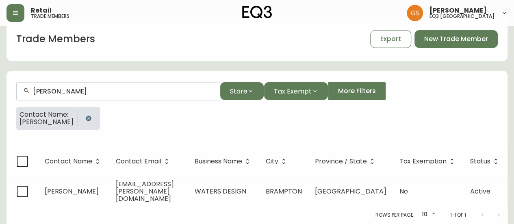 The height and width of the screenshot is (224, 514). Describe the element at coordinates (458, 215) in the screenshot. I see `p: 1-1 of 1` at that location.